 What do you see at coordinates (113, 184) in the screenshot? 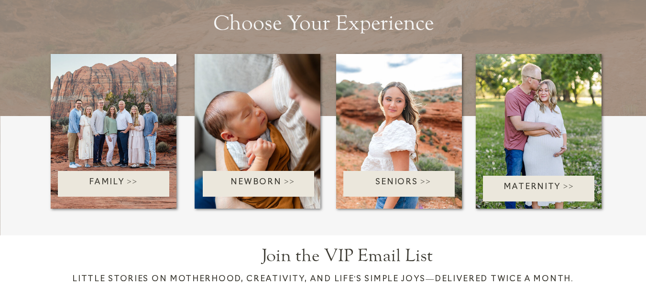
I see `a: Family >>` at bounding box center [113, 184].